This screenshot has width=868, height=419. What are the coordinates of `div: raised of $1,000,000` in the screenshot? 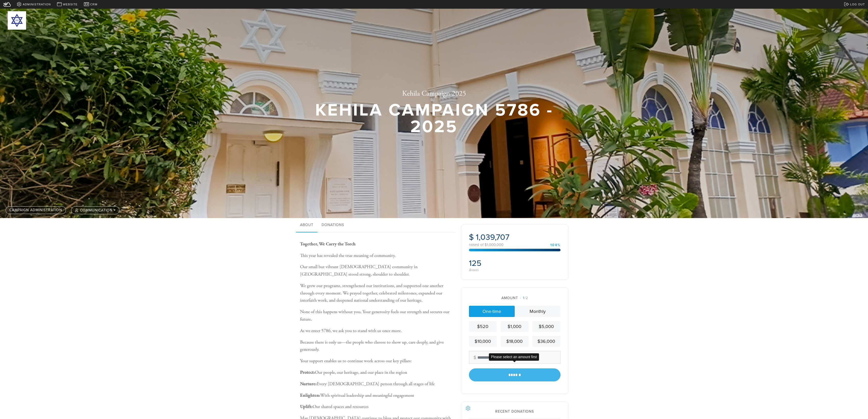 It's located at (515, 245).